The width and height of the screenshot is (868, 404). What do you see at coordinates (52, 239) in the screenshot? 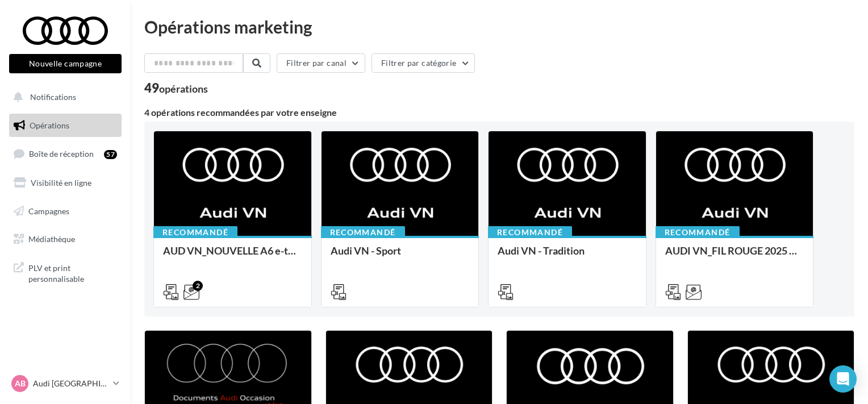
I see `span: Médiathèque` at bounding box center [52, 239].